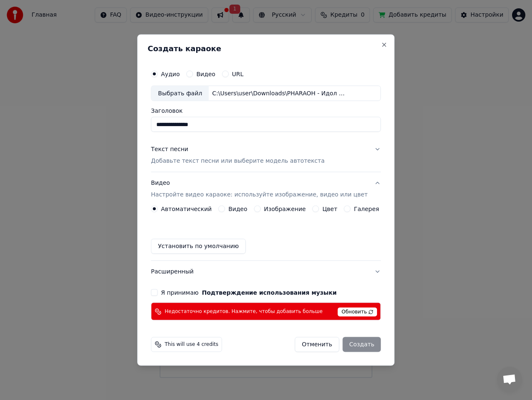 The width and height of the screenshot is (532, 400). I want to click on label: Заголовок, so click(266, 111).